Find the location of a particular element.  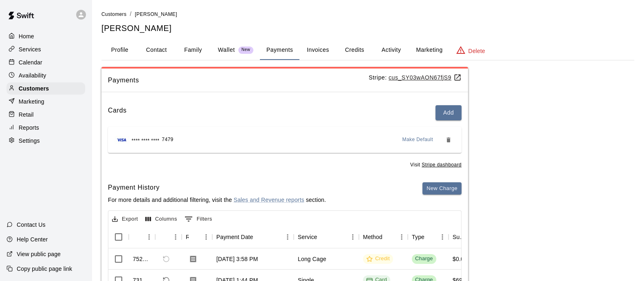

nav: breadcrumb is located at coordinates (368, 15).